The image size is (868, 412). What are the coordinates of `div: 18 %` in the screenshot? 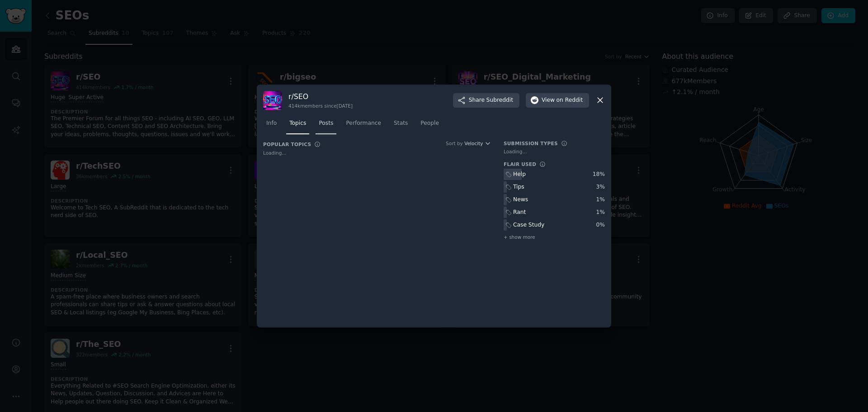 It's located at (599, 174).